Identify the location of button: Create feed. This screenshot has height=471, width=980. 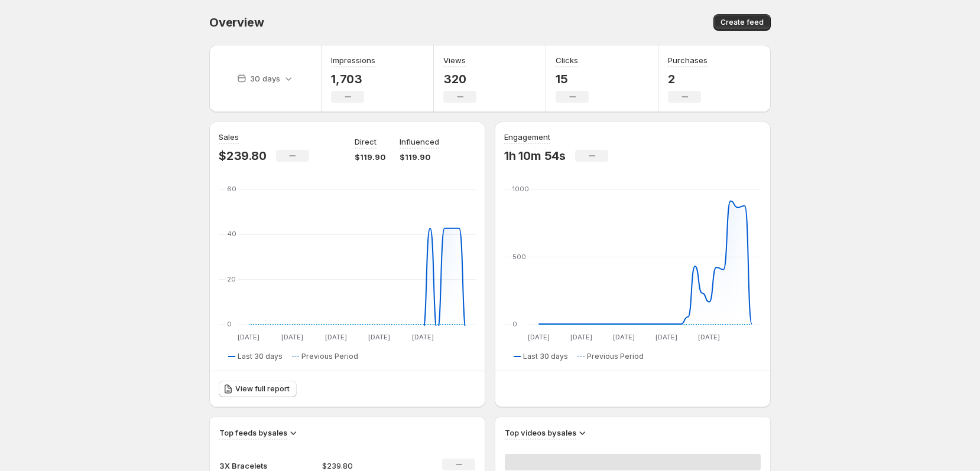
(741, 23).